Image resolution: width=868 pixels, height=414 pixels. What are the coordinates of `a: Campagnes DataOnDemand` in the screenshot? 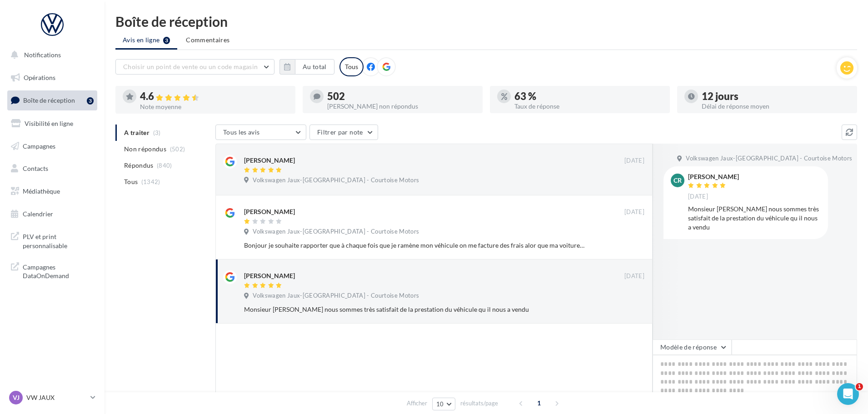 It's located at (52, 270).